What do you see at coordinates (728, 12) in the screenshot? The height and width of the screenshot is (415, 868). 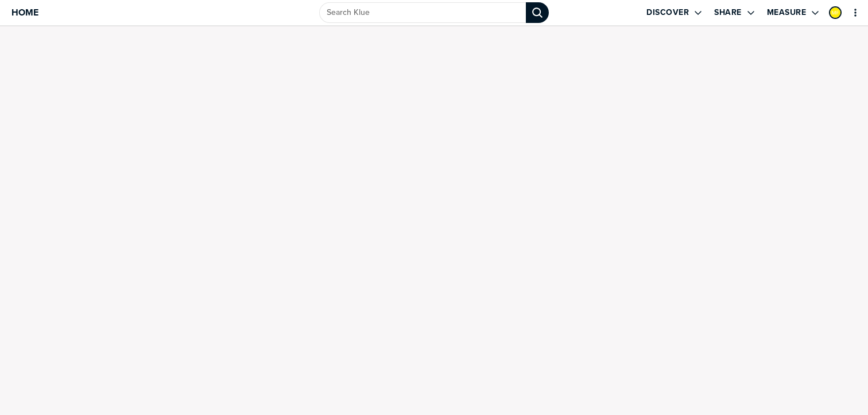 I see `label: Share` at bounding box center [728, 12].